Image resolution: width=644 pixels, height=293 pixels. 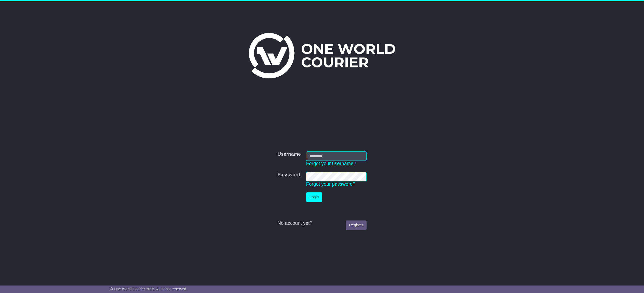 What do you see at coordinates (331, 184) in the screenshot?
I see `a: Forgot your password?` at bounding box center [331, 184].